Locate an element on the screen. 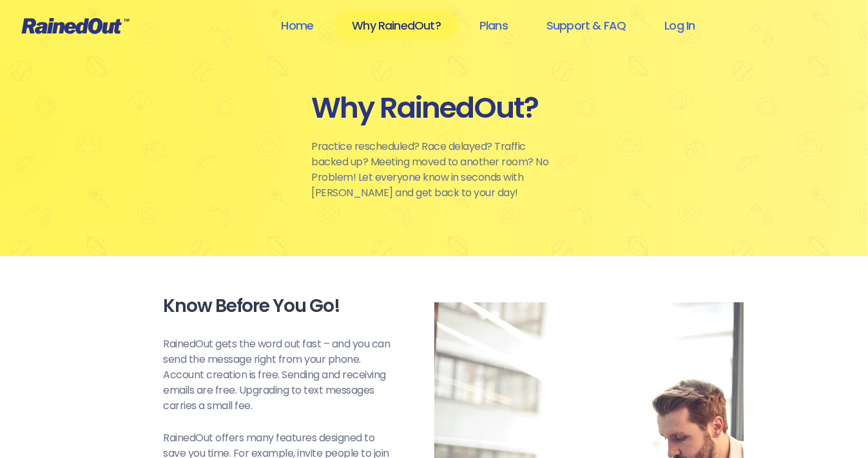 The image size is (868, 458). a: Plans is located at coordinates (493, 25).